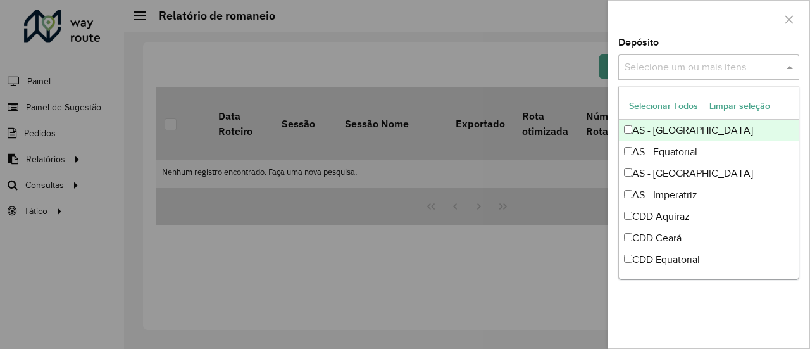  Describe the element at coordinates (709, 238) in the screenshot. I see `div: CDD Ceará` at that location.